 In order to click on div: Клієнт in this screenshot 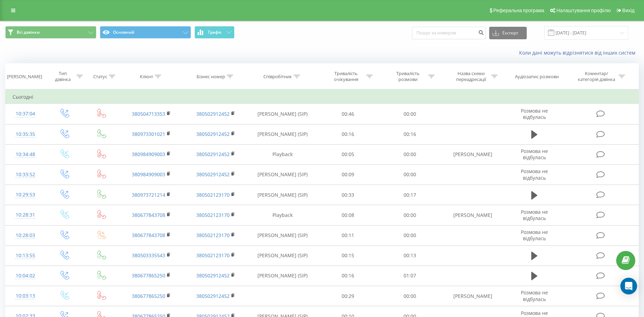, I will do `click(146, 77)`.